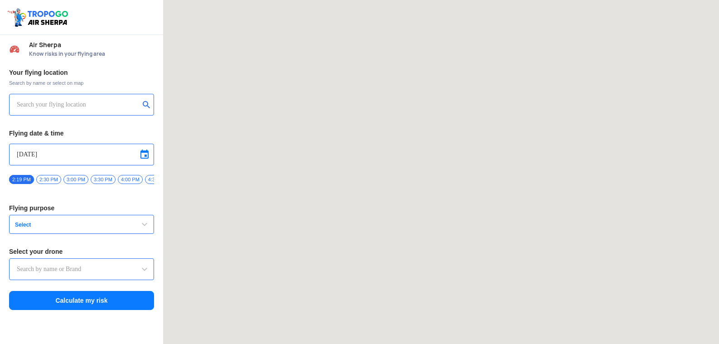 The height and width of the screenshot is (344, 719). Describe the element at coordinates (21, 179) in the screenshot. I see `span: 2:19 PM` at that location.